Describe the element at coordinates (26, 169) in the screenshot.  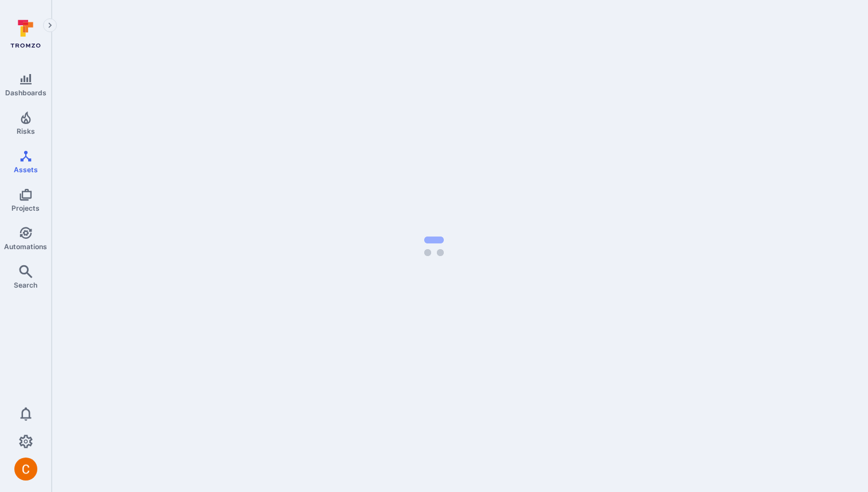
I see `span: Assets` at that location.